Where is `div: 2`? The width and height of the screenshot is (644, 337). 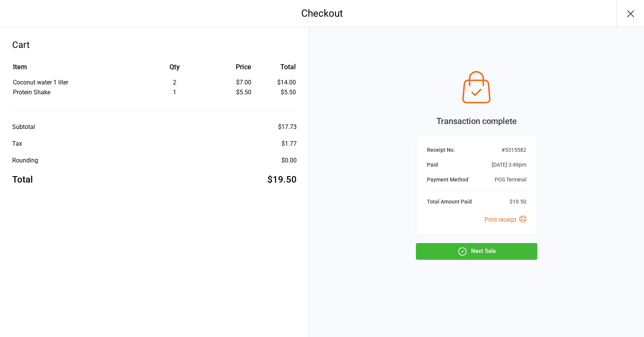 div: 2 is located at coordinates (174, 82).